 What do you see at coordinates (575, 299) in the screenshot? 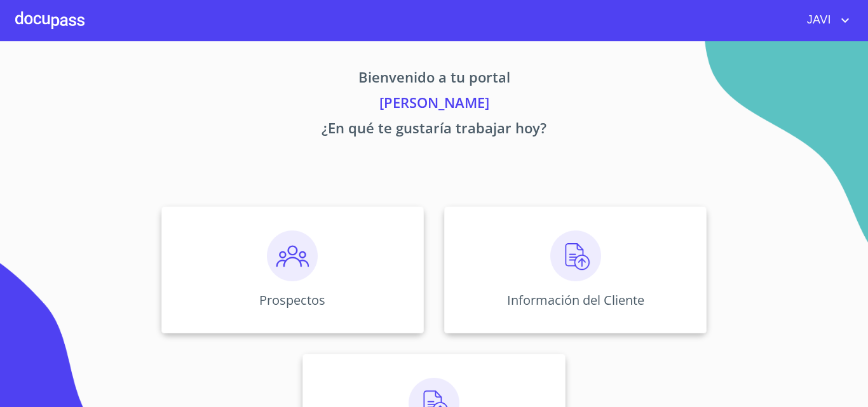
I see `p: Información del Cliente` at bounding box center [575, 299].